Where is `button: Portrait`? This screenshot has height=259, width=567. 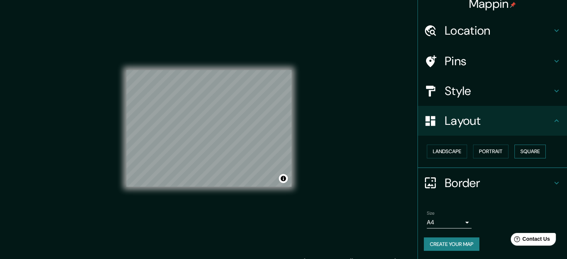 button: Portrait is located at coordinates (491, 151).